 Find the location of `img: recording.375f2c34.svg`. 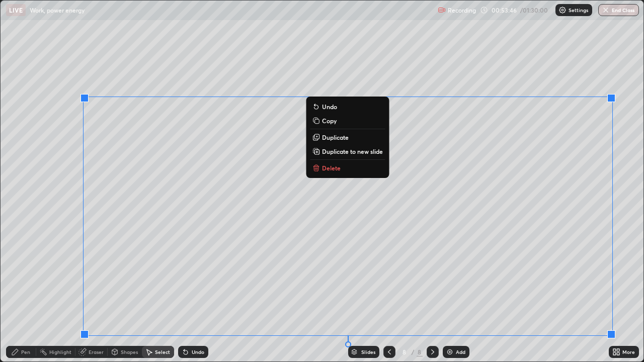

img: recording.375f2c34.svg is located at coordinates (442, 10).